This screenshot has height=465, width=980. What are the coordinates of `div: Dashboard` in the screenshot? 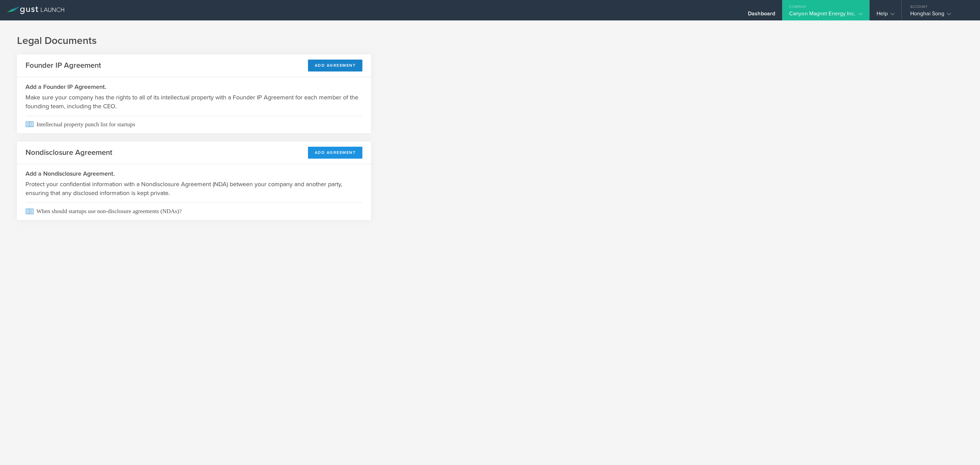 It's located at (762, 15).